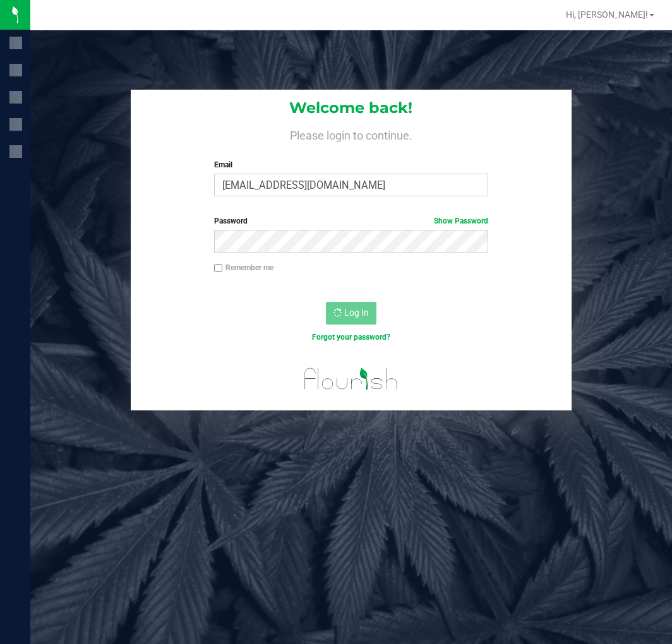  What do you see at coordinates (352, 164) in the screenshot?
I see `label: Email` at bounding box center [352, 164].